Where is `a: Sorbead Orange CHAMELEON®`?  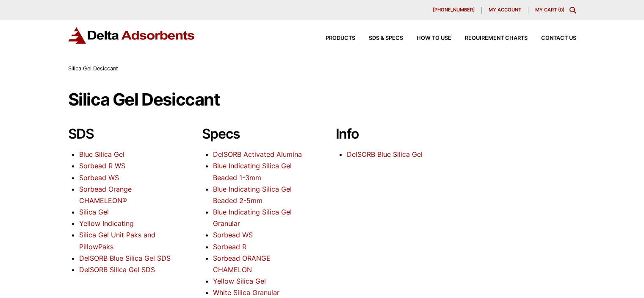
a: Sorbead Orange CHAMELEON® is located at coordinates (105, 195).